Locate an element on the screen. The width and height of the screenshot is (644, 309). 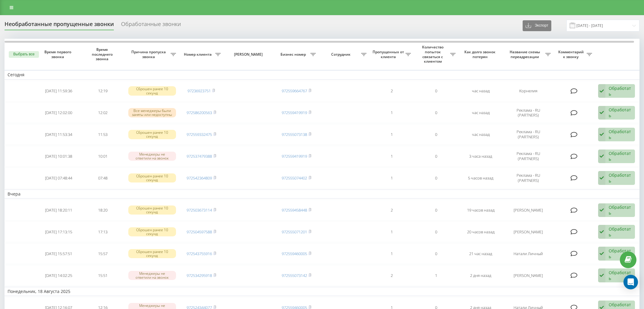
td: 18:20 is located at coordinates (103, 210).